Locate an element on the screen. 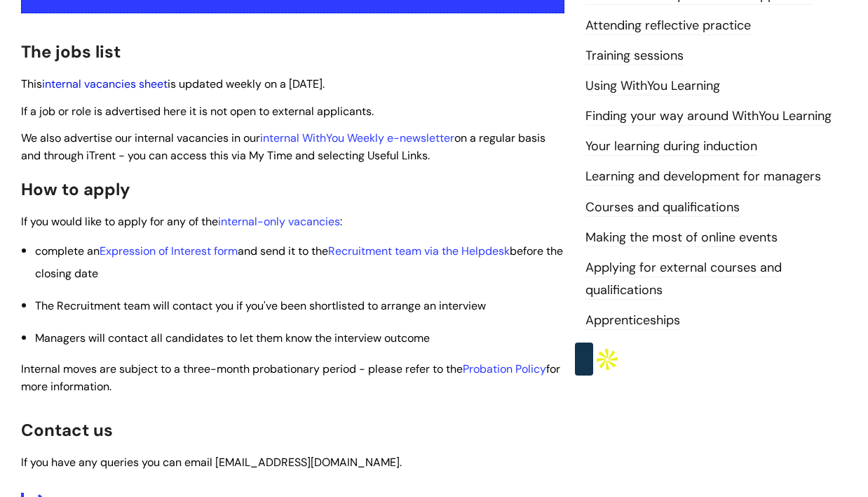  span: We also advertise our internal vacancies in our on a regular basis and through iTrent - you can a... is located at coordinates (283, 147).